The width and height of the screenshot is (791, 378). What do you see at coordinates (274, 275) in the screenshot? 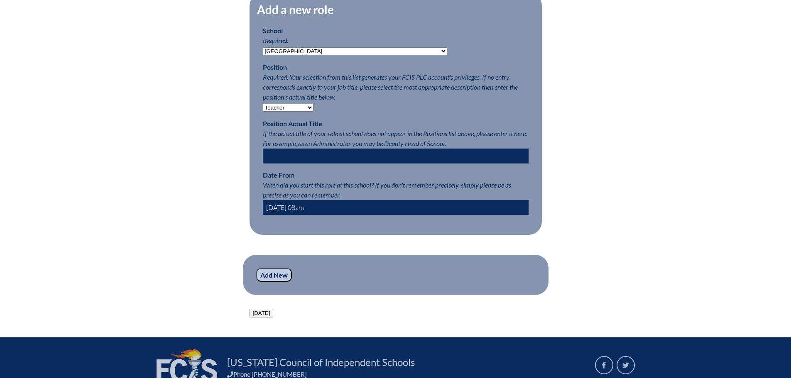
I see `input: Add New` at bounding box center [274, 275].